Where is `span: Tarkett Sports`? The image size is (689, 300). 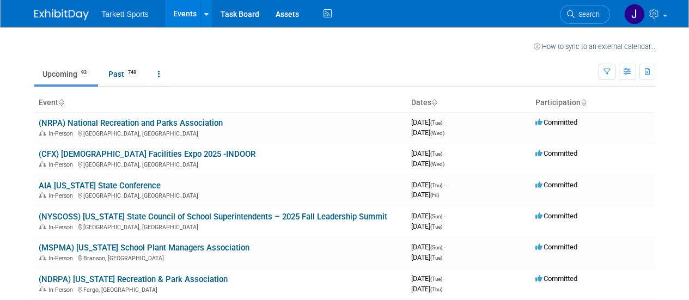 span: Tarkett Sports is located at coordinates (125, 14).